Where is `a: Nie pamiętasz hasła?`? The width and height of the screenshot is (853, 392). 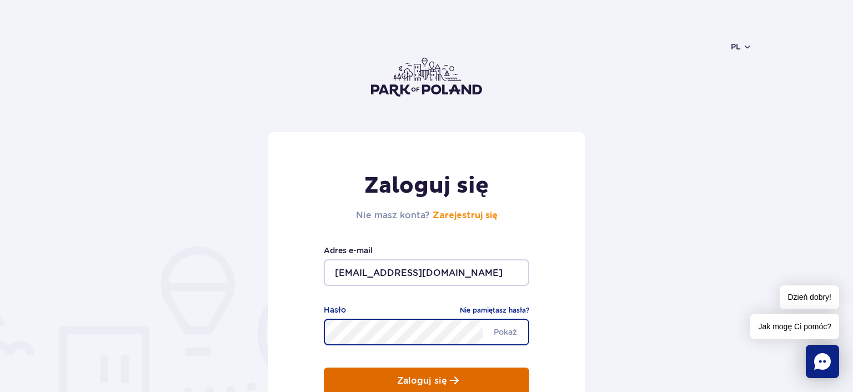
a: Nie pamiętasz hasła? is located at coordinates (494, 310).